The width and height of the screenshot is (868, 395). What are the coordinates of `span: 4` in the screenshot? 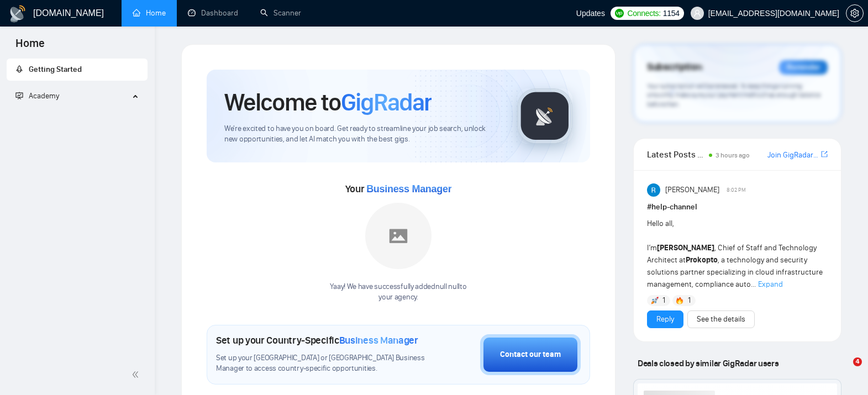 It's located at (857, 362).